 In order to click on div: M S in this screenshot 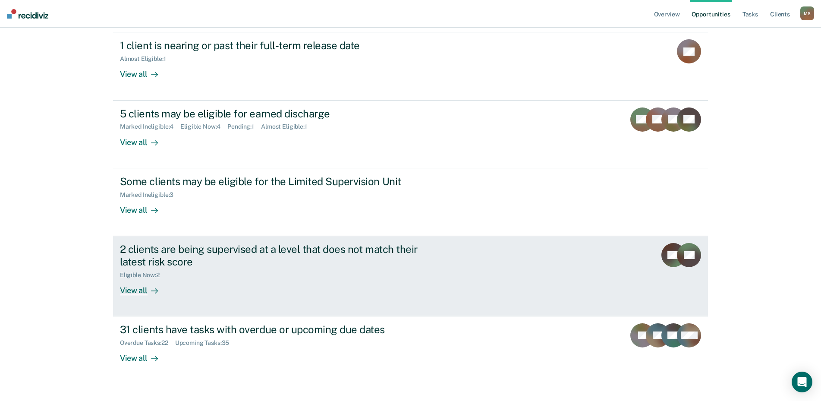, I will do `click(807, 13)`.